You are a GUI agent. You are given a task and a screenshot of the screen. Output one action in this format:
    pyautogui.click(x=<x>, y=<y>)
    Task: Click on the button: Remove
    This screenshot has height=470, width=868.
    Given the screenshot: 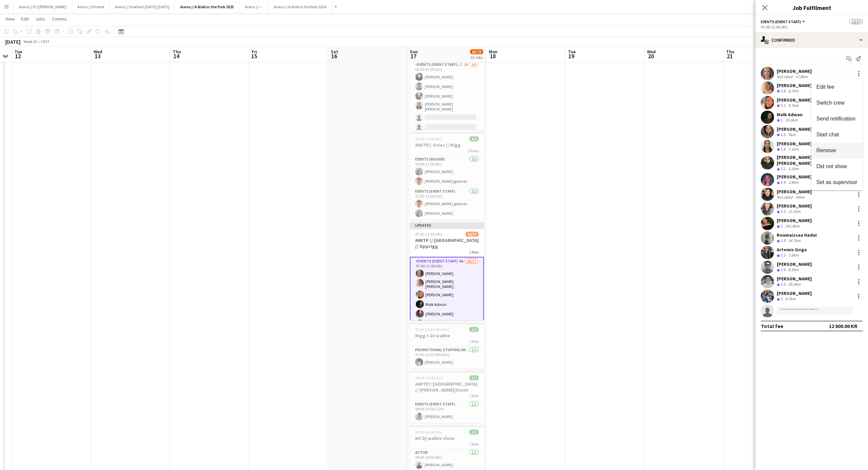 What is the action you would take?
    pyautogui.click(x=837, y=151)
    